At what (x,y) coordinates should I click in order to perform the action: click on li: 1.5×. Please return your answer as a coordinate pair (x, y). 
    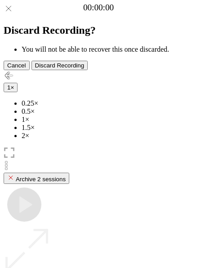
    Looking at the image, I should click on (107, 128).